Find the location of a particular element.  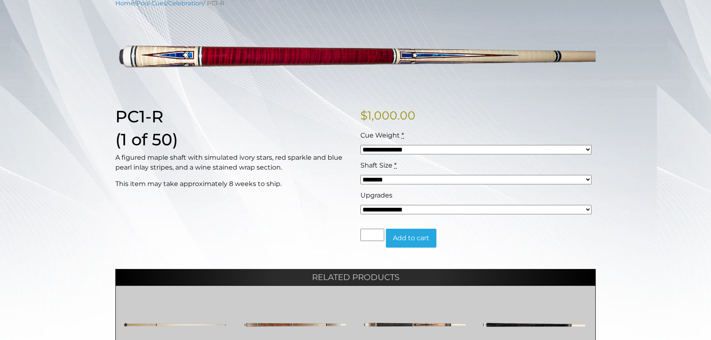

h1: (1 of 50) is located at coordinates (233, 140).